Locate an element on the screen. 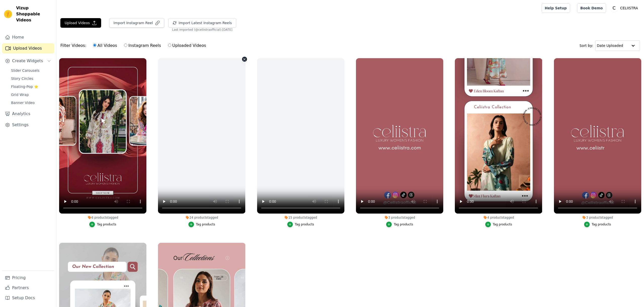  a: Settings is located at coordinates (28, 125).